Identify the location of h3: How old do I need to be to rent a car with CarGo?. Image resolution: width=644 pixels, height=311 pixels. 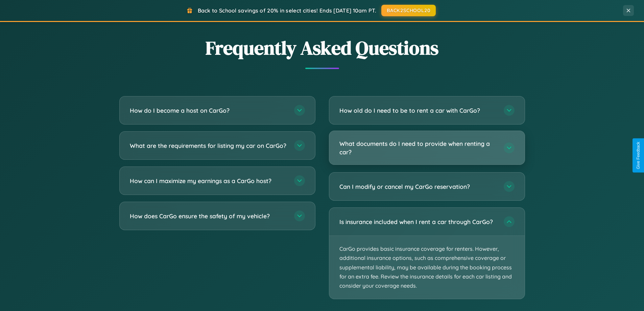
(419, 110).